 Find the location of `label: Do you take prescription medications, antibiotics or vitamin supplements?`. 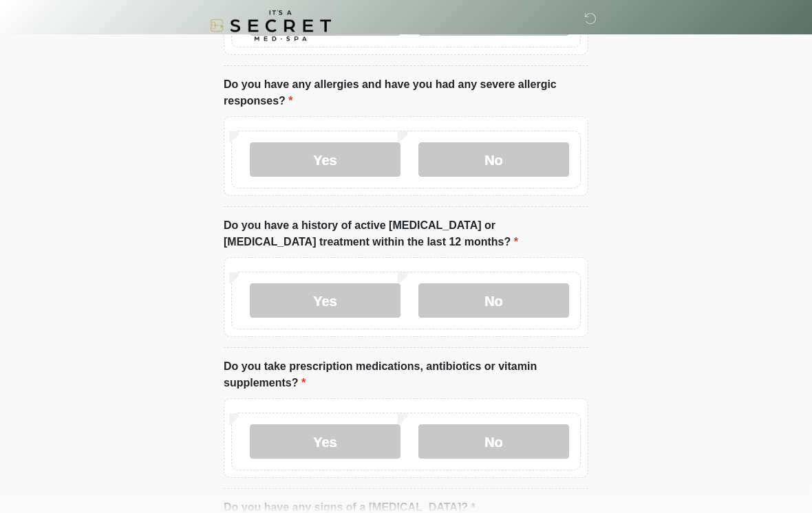

label: Do you take prescription medications, antibiotics or vitamin supplements? is located at coordinates (406, 376).